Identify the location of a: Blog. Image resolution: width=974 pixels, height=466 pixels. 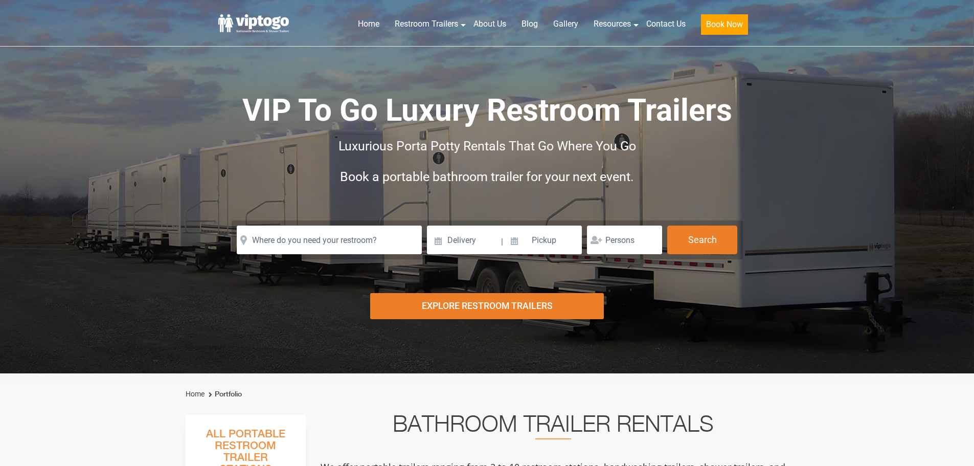
(530, 24).